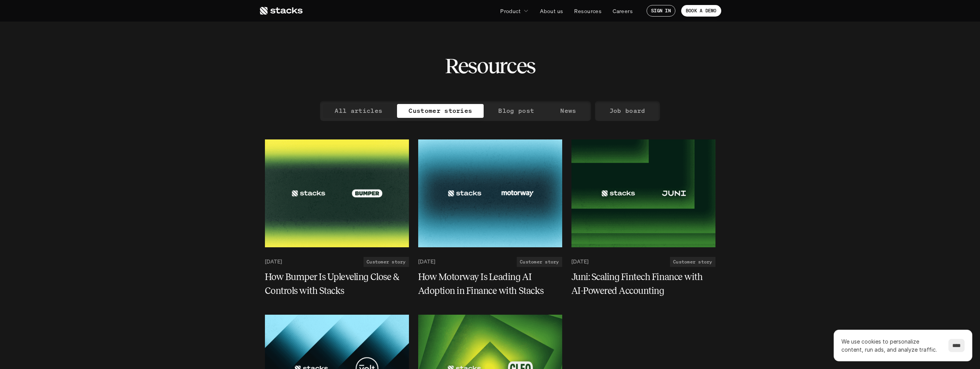  I want to click on p: BOOK A DEMO, so click(702, 11).